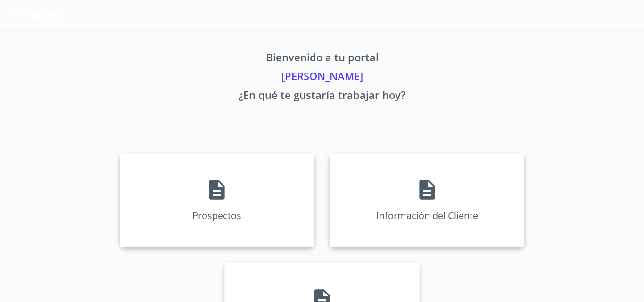  Describe the element at coordinates (217, 215) in the screenshot. I see `p: Prospectos` at that location.